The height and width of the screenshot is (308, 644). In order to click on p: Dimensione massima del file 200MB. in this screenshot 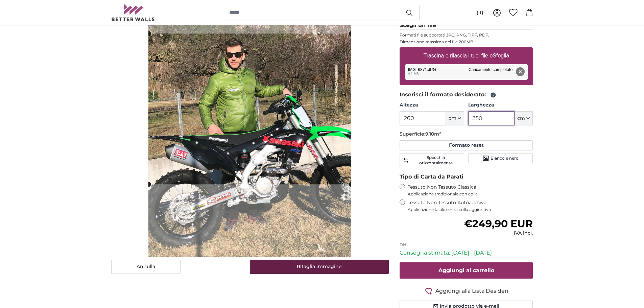, I will do `click(466, 42)`.